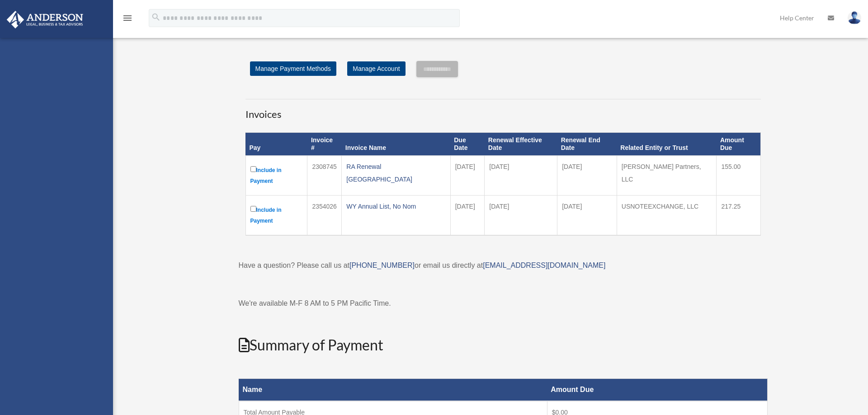 The width and height of the screenshot is (868, 415). What do you see at coordinates (128, 20) in the screenshot?
I see `a: menu` at bounding box center [128, 20].